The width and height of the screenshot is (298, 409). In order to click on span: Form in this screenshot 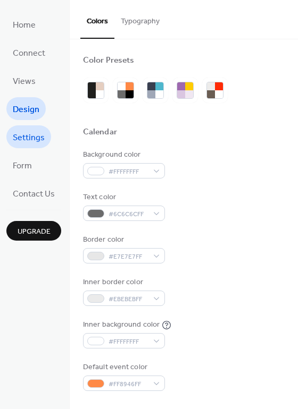, I will do `click(22, 166)`.